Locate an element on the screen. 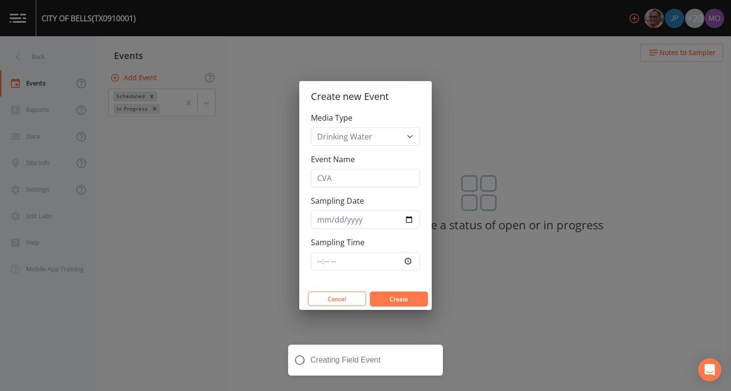 Image resolution: width=731 pixels, height=391 pixels. h2: Create new Event is located at coordinates (365, 97).